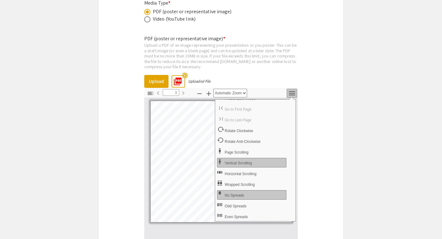 The image size is (442, 239). What do you see at coordinates (174, 19) in the screenshot?
I see `div: Video (YouTube link)` at bounding box center [174, 19].